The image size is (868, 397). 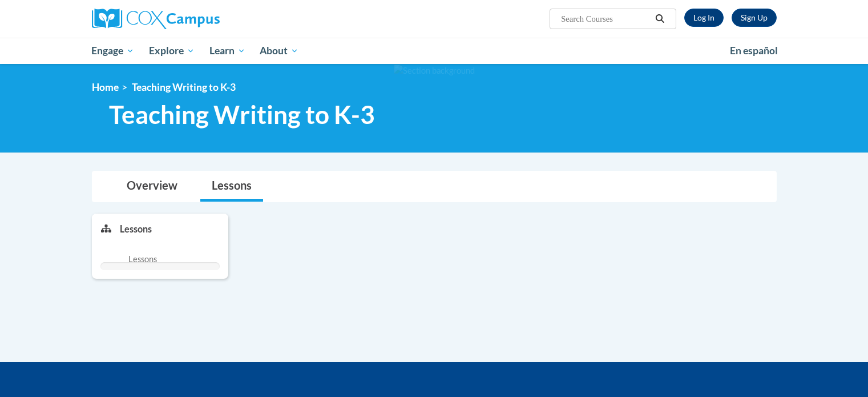 What do you see at coordinates (434, 71) in the screenshot?
I see `img: Section background` at bounding box center [434, 71].